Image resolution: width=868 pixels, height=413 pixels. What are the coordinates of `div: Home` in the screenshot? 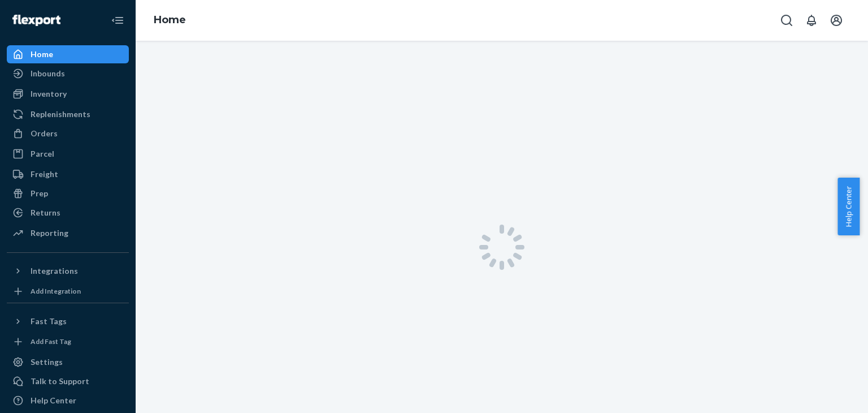 It's located at (42, 54).